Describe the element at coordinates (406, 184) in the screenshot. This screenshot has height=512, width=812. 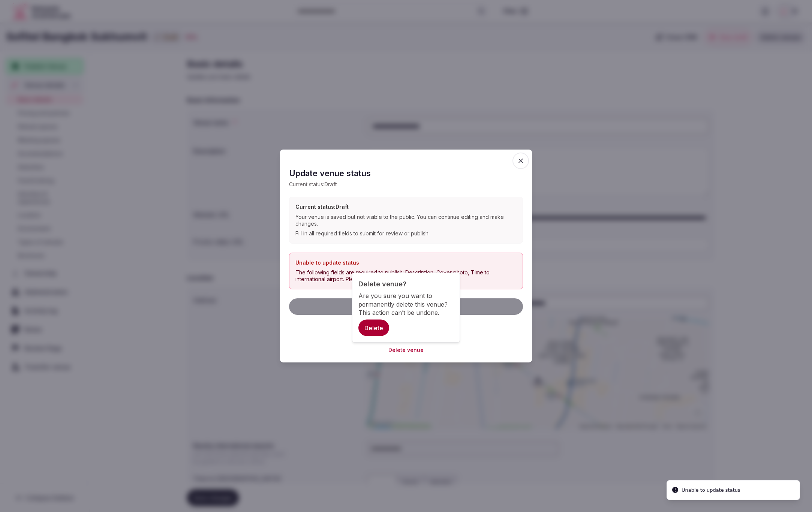
I see `p: Current status:` at that location.